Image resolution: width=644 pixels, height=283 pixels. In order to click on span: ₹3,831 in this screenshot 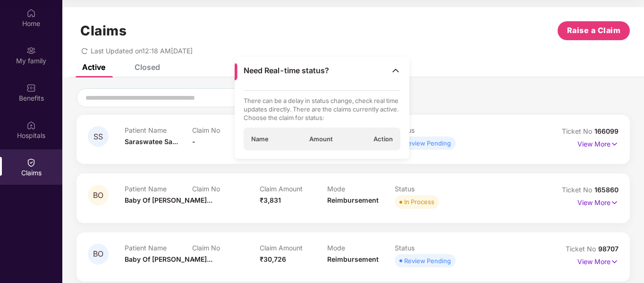, I will do `click(270, 200)`.